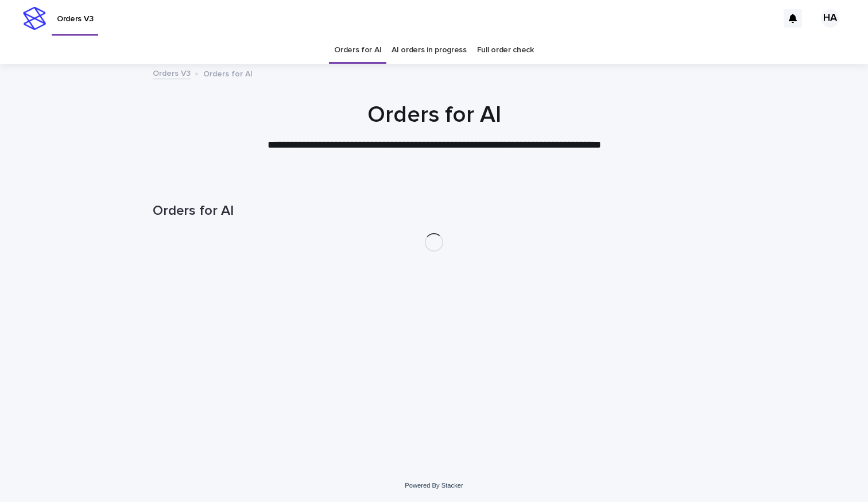  I want to click on a: Full order check, so click(505, 50).